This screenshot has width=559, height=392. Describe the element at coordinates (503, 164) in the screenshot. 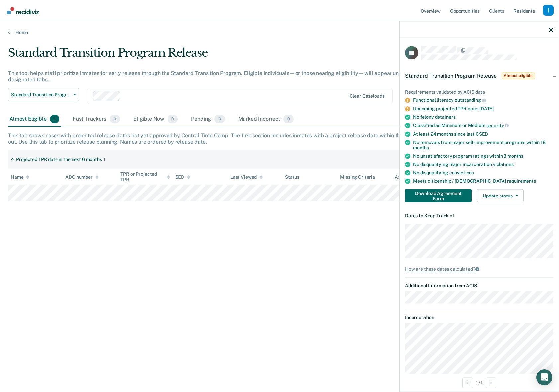

I see `span: violations` at that location.